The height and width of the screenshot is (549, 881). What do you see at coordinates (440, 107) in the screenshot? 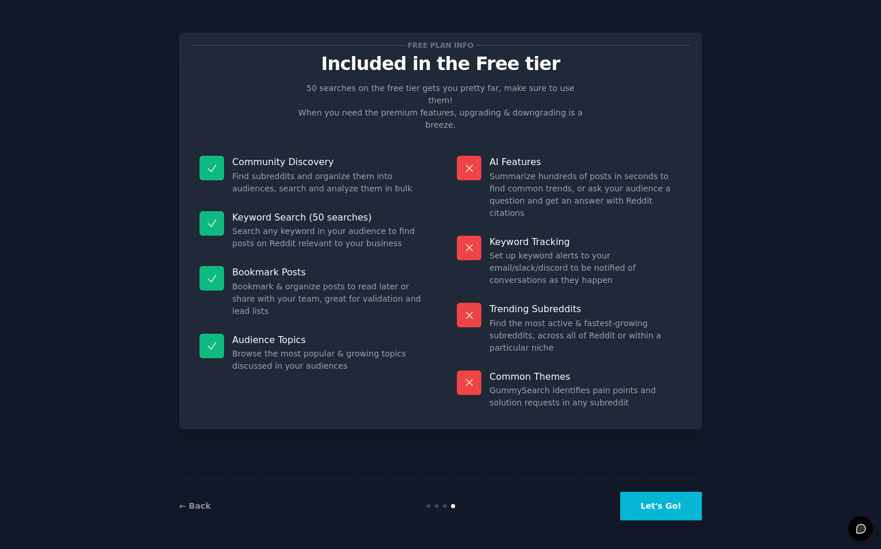
I see `p: 50 searches on the free tier gets you pretty far, make sure to use them! When you need the premiu...` at bounding box center [440, 107].